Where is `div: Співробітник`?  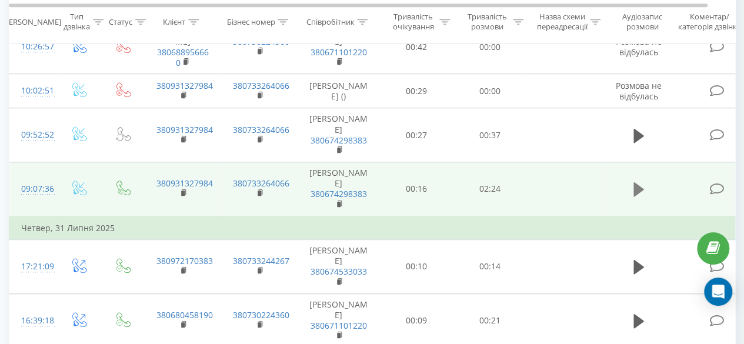 div: Співробітник is located at coordinates (330, 22).